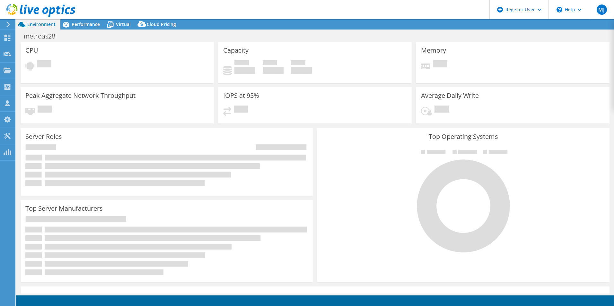 This screenshot has width=614, height=306. What do you see at coordinates (32, 50) in the screenshot?
I see `h3: CPU` at bounding box center [32, 50].